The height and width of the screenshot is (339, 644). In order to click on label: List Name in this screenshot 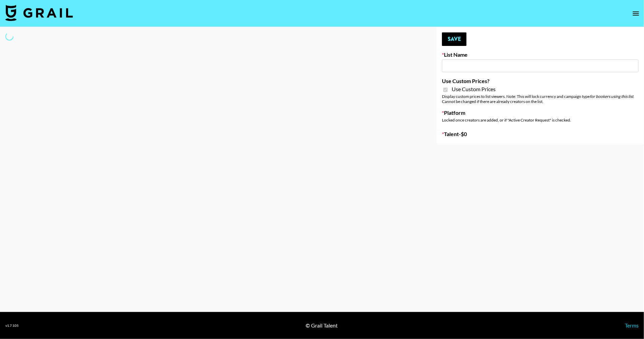, I will do `click(540, 55)`.